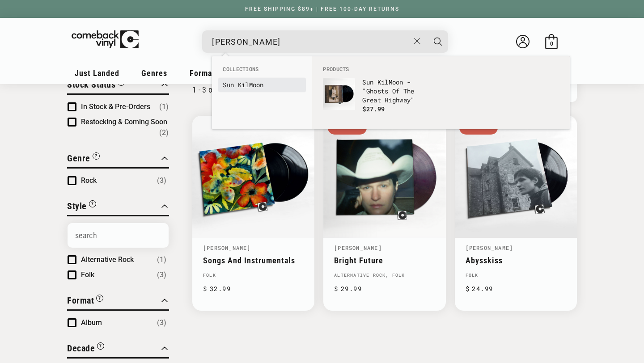 This screenshot has height=363, width=644. I want to click on span: Style, so click(77, 206).